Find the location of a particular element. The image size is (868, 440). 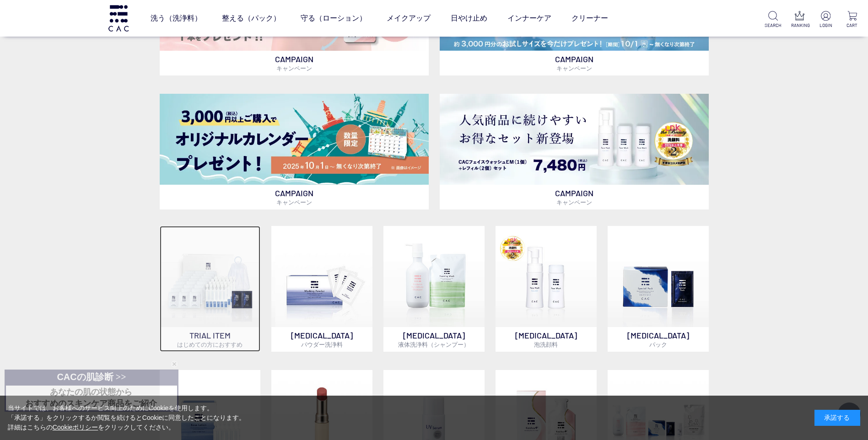

span: はじめての方におすすめ is located at coordinates (209, 344).